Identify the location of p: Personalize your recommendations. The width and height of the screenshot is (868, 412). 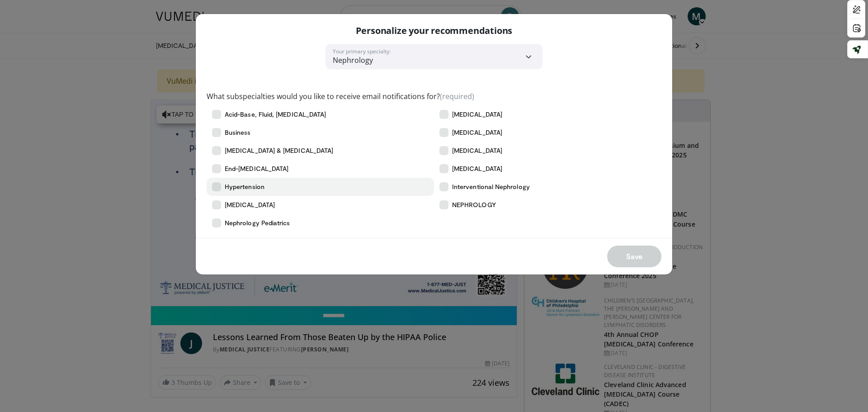
(434, 31).